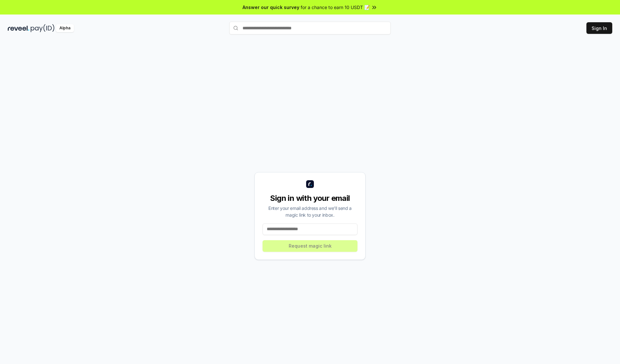 Image resolution: width=620 pixels, height=364 pixels. What do you see at coordinates (65, 28) in the screenshot?
I see `div: Alpha` at bounding box center [65, 28].